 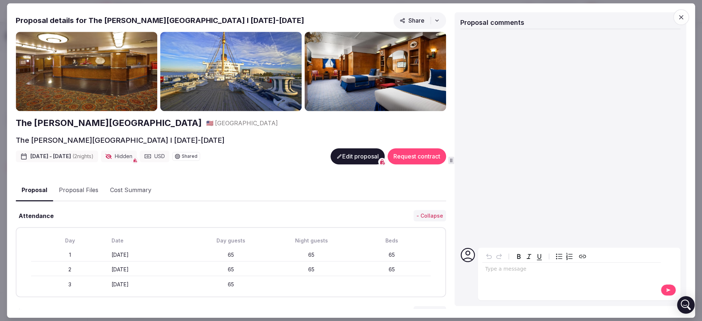 What do you see at coordinates (231, 72) in the screenshot?
I see `img: Gallery photo 2` at bounding box center [231, 72].